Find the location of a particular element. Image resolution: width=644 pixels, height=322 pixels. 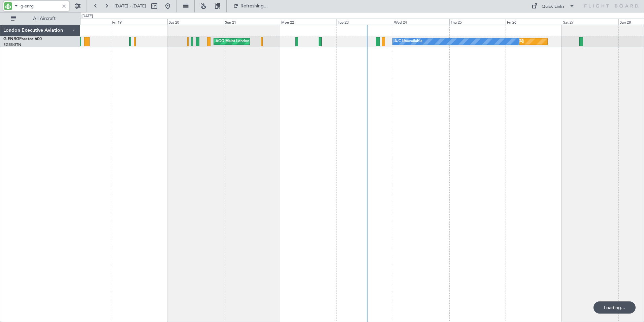

div: Quick Links is located at coordinates (553, 7).